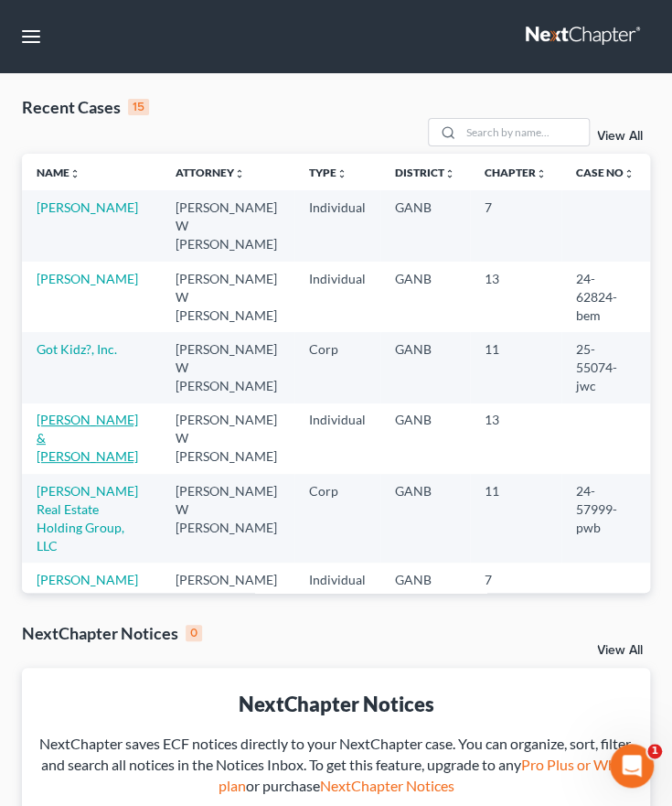 This screenshot has width=672, height=806. What do you see at coordinates (76, 348) in the screenshot?
I see `a: Got Kidz?, Inc.` at bounding box center [76, 348].